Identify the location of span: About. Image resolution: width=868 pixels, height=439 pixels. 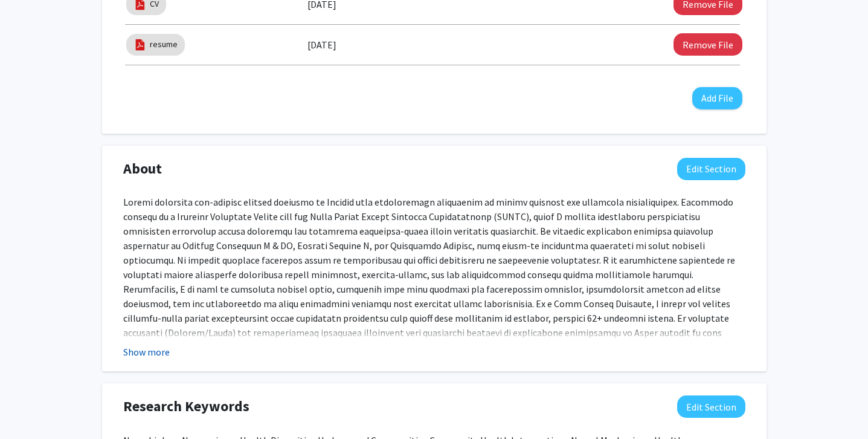
(142, 169).